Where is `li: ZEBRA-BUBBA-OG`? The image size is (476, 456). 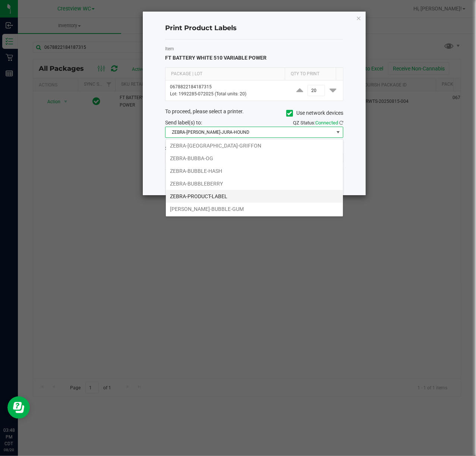
li: ZEBRA-BUBBA-OG is located at coordinates (254, 158).